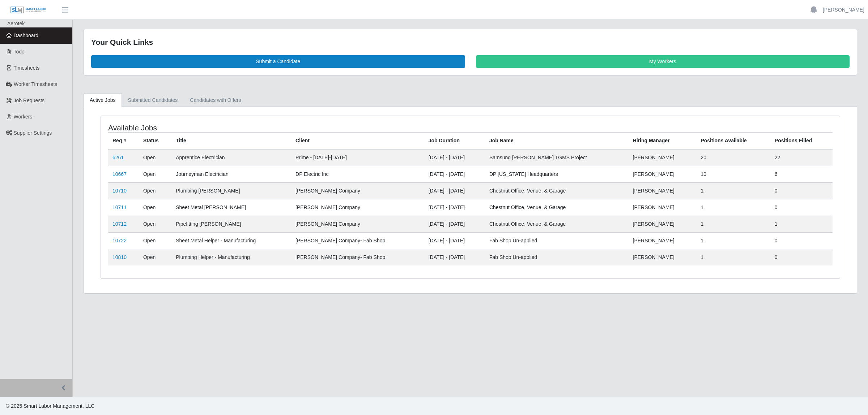 Image resolution: width=868 pixels, height=415 pixels. I want to click on span: Job Requests, so click(29, 101).